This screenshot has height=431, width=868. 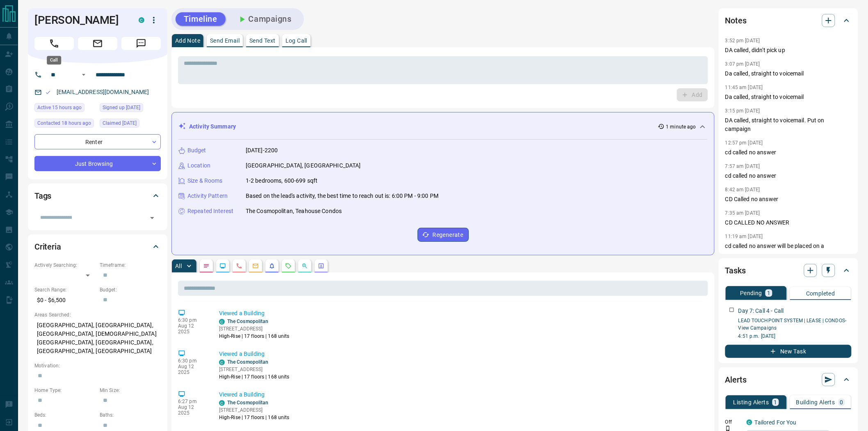 What do you see at coordinates (205, 180) in the screenshot?
I see `p: Size & Rooms` at bounding box center [205, 180].